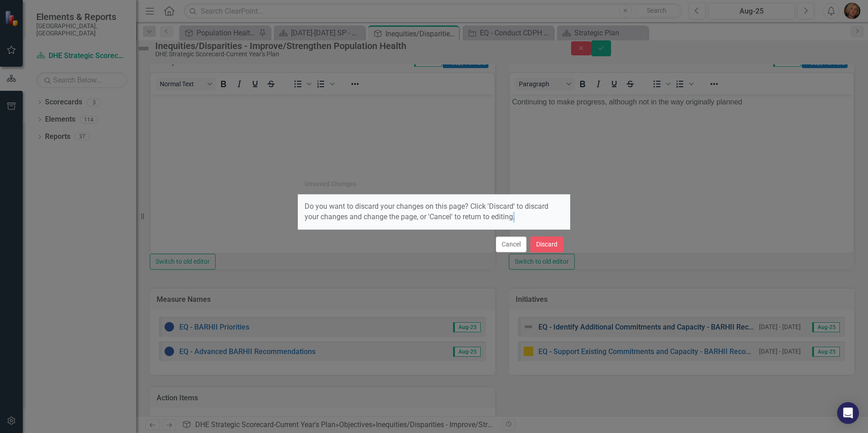  I want to click on button: Cancel, so click(511, 244).